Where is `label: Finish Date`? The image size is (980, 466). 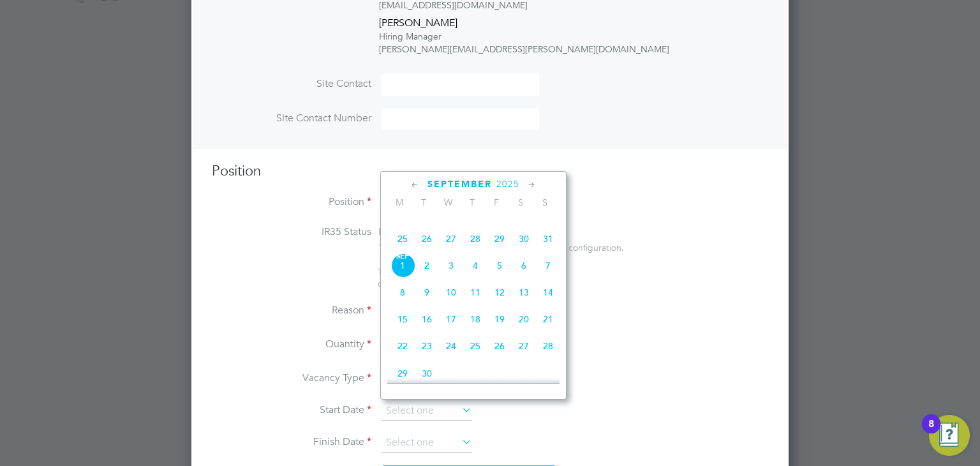 label: Finish Date is located at coordinates (292, 442).